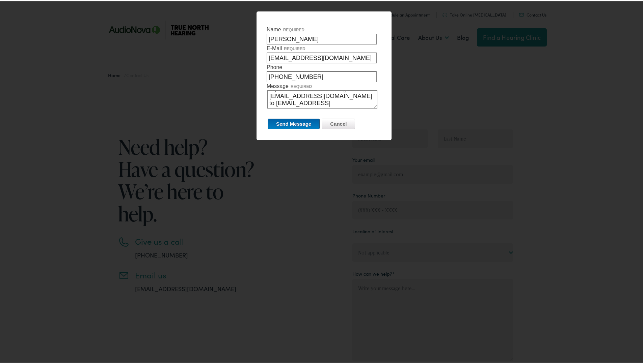  Describe the element at coordinates (324, 94) in the screenshot. I see `label: Message` at that location.